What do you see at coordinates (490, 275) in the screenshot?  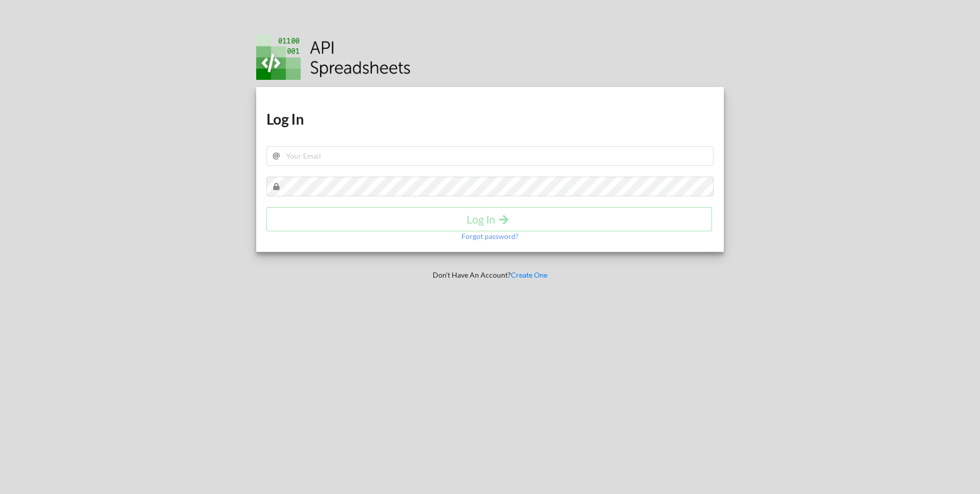 I see `p: Don't Have An Account?` at bounding box center [490, 275].